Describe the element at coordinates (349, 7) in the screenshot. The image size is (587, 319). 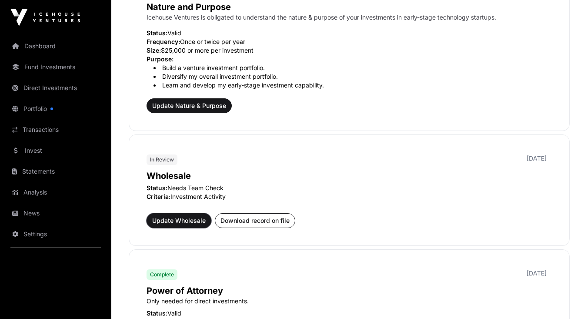
I see `p: Nature and Purpose` at that location.